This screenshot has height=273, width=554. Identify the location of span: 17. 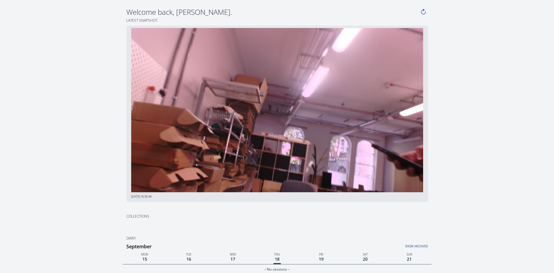
(233, 259).